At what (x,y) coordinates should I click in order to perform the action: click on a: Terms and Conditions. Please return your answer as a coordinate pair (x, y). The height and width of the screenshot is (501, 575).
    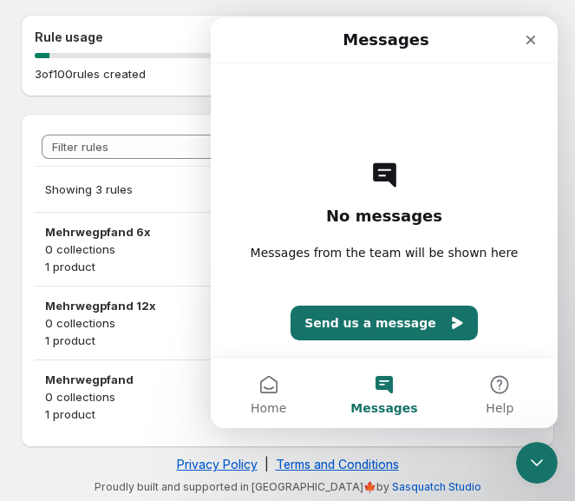
    Looking at the image, I should click on (337, 463).